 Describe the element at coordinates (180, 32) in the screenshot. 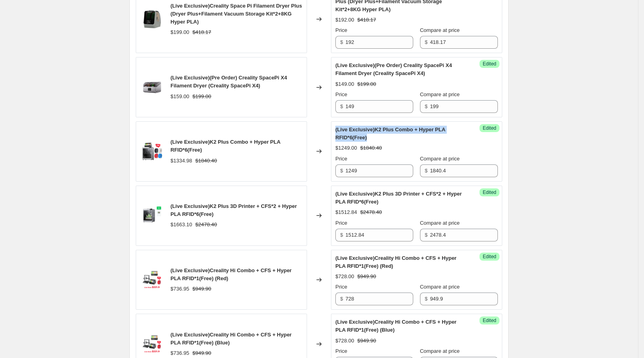

I see `div: $199.00` at that location.